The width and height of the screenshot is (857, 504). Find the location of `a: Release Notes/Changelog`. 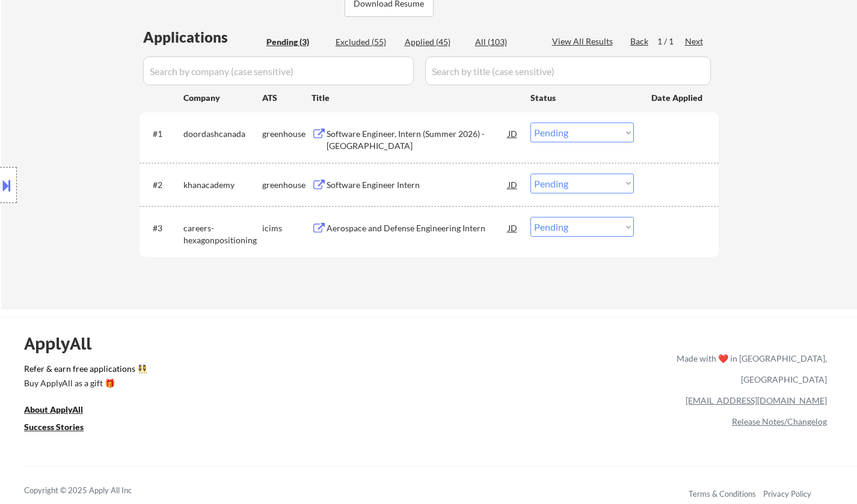

a: Release Notes/Changelog is located at coordinates (779, 421).